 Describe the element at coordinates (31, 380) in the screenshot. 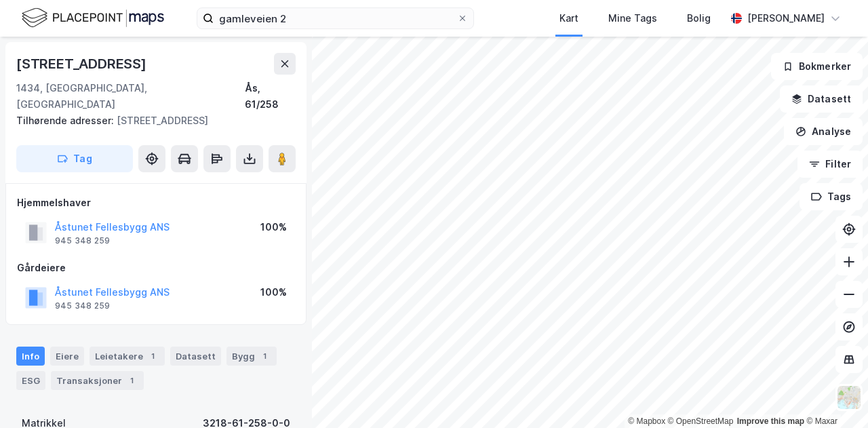

I see `div: ESG` at that location.